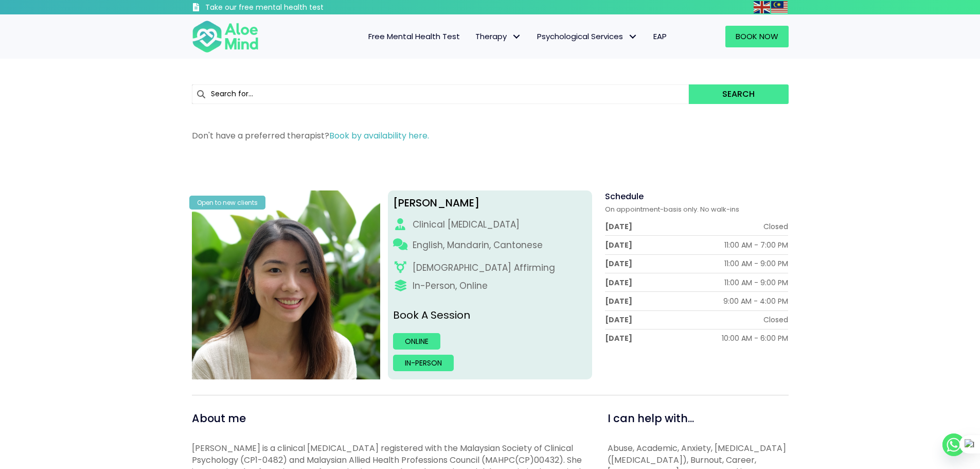  I want to click on span: On appointment-basis only. No walk-ins, so click(672, 209).